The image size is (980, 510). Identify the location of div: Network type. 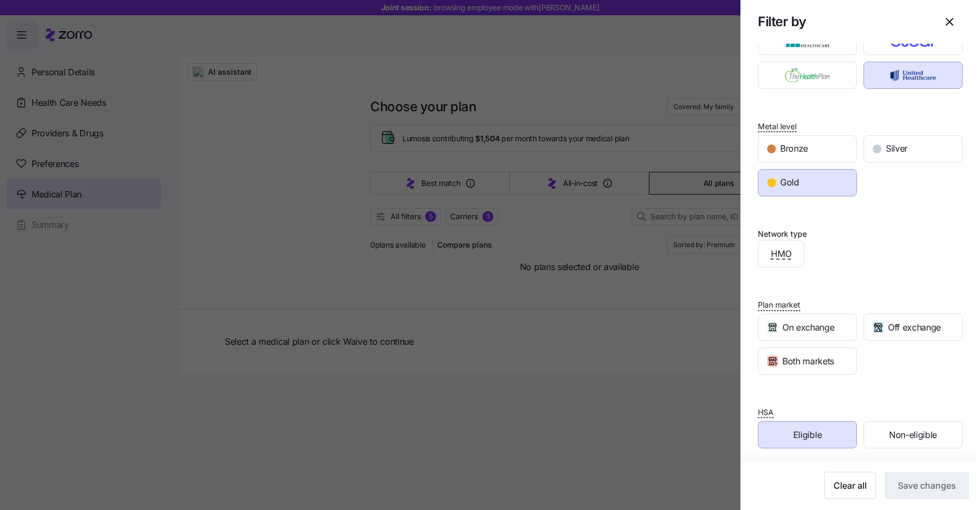
(783, 234).